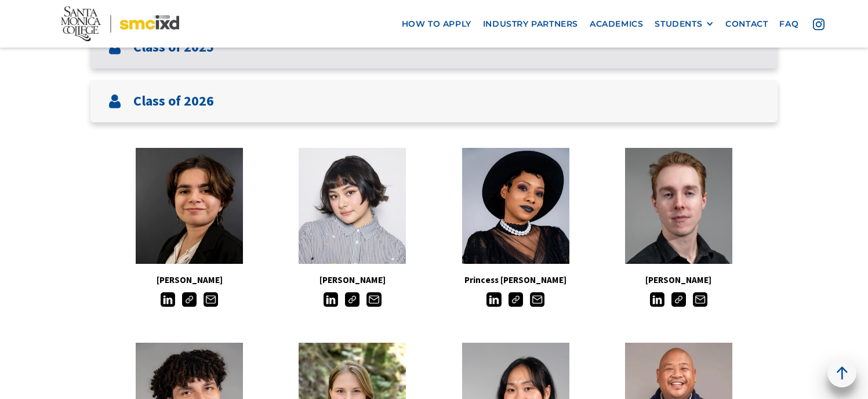  What do you see at coordinates (746, 24) in the screenshot?
I see `a: contact` at bounding box center [746, 24].